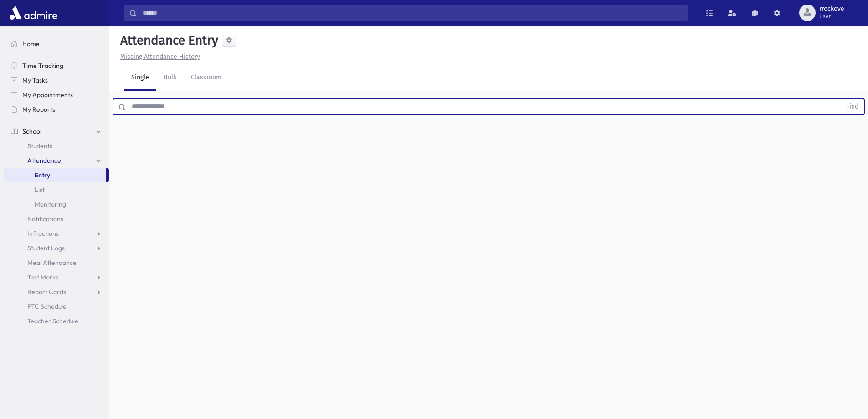 The image size is (868, 419). I want to click on a: Students, so click(56, 146).